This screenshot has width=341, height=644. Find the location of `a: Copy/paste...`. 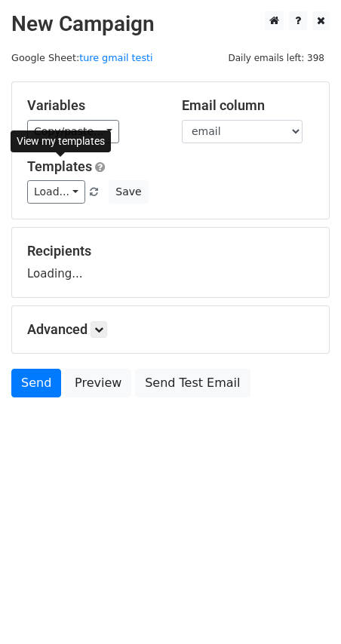

a: Copy/paste... is located at coordinates (73, 131).